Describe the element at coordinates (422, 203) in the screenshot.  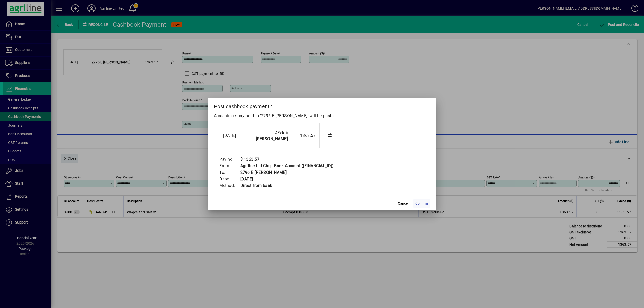
I see `button: Confirm` at that location.